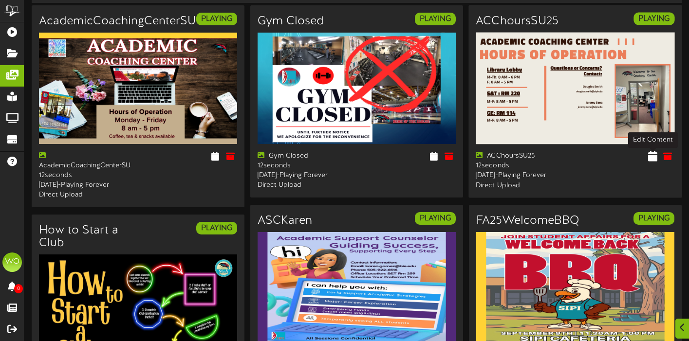 This screenshot has width=689, height=341. Describe the element at coordinates (117, 21) in the screenshot. I see `h3: AcademicCoachingCenterSU` at that location.